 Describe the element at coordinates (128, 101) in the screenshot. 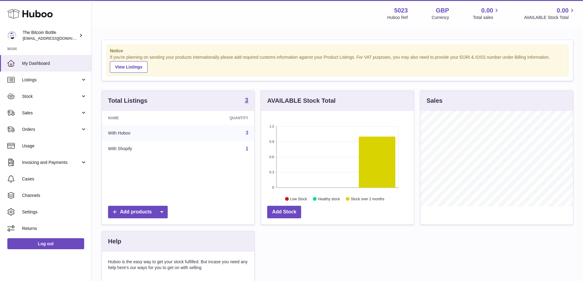

I see `h3: Total Listings` at that location.